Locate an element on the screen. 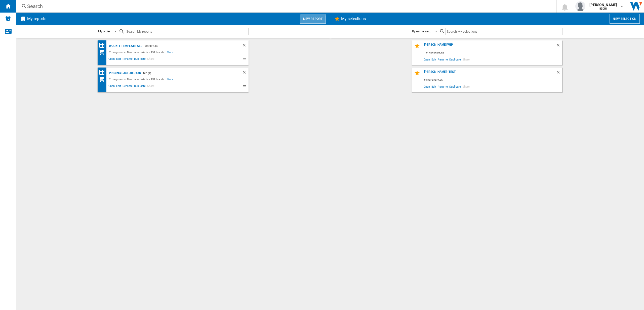 The image size is (644, 310). div: My order is located at coordinates (104, 31).